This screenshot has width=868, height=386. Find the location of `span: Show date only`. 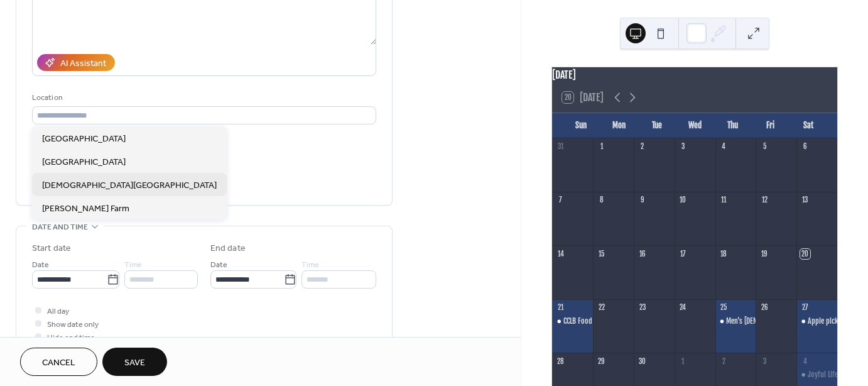

span: Show date only is located at coordinates (73, 324).